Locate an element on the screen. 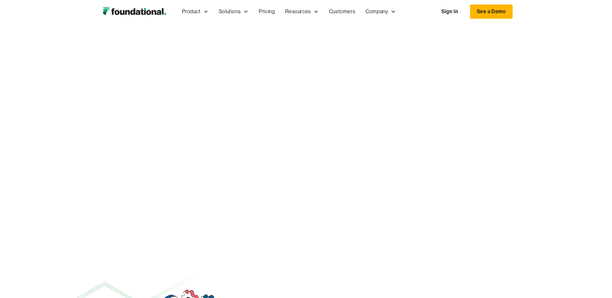 The width and height of the screenshot is (612, 298). img: Foundational Logo is located at coordinates (134, 12).